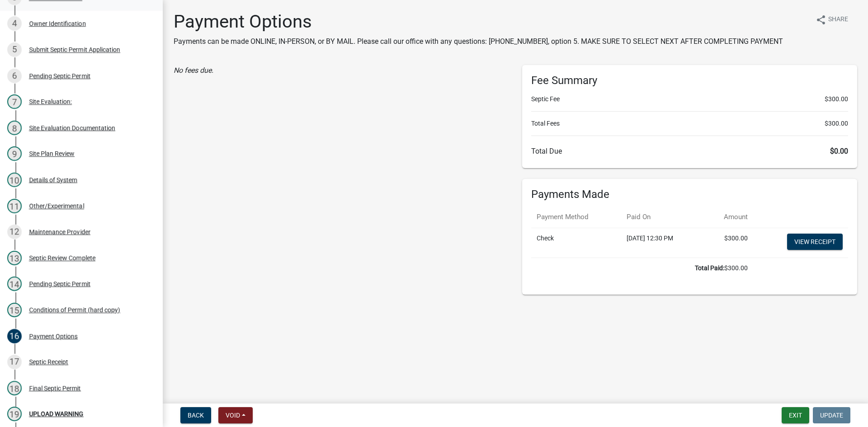 The image size is (868, 427). What do you see at coordinates (478, 22) in the screenshot?
I see `h1: Payment Options` at bounding box center [478, 22].